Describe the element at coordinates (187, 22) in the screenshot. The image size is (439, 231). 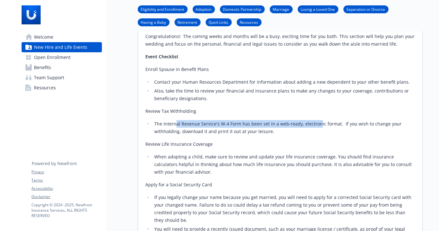
I see `a: Retirement` at that location.